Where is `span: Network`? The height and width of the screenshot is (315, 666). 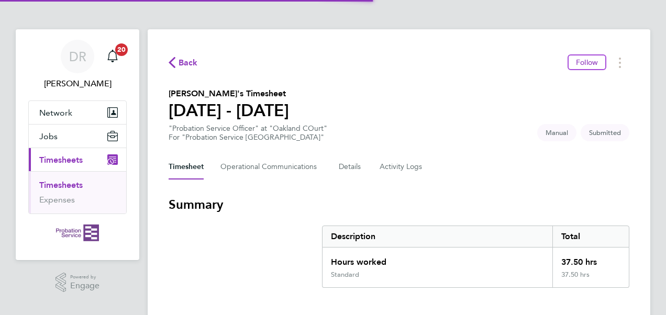 span: Network is located at coordinates (55, 113).